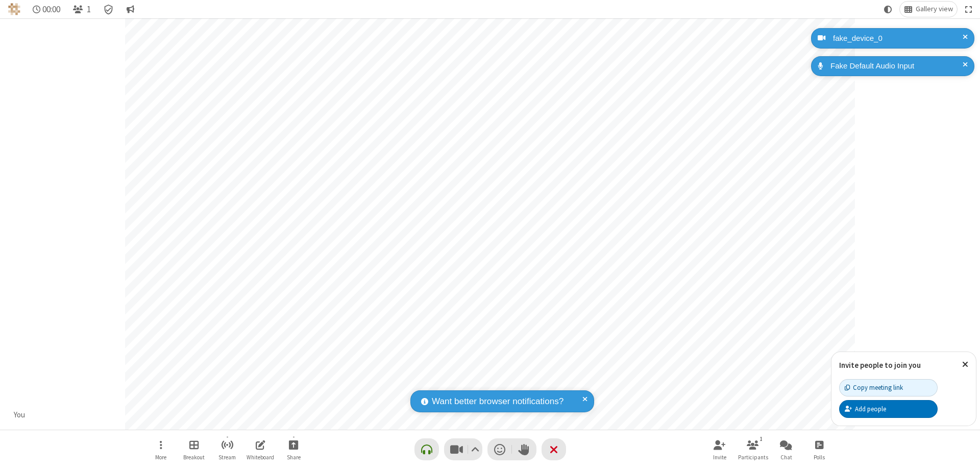 The image size is (980, 468). Describe the element at coordinates (46, 9) in the screenshot. I see `div: Timer` at that location.